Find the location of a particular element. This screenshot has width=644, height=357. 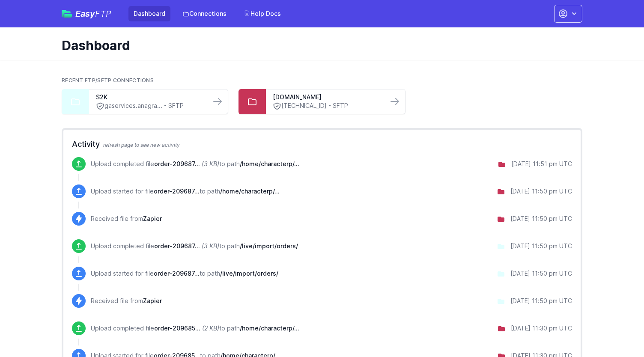

span: refresh page to see new activity is located at coordinates (141, 145).